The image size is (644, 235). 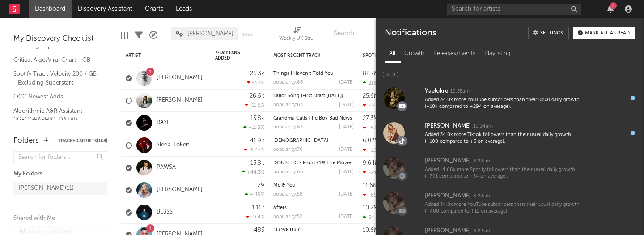 What do you see at coordinates (372, 105) in the screenshot?
I see `div: -148k` at bounding box center [372, 105].